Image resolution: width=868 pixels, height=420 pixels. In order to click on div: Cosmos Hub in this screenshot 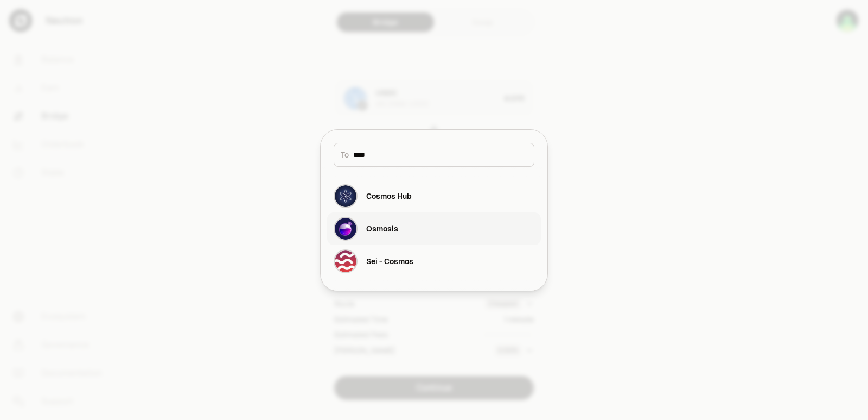, I will do `click(389, 196)`.